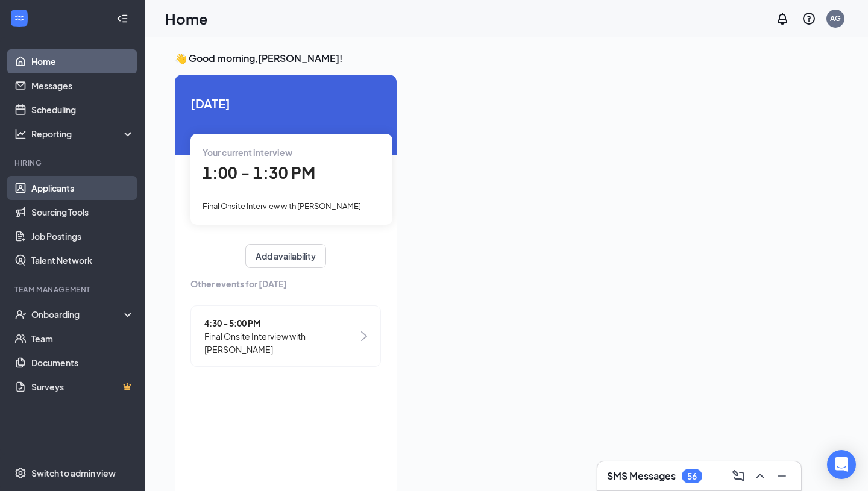 The height and width of the screenshot is (491, 868). What do you see at coordinates (286, 256) in the screenshot?
I see `button: Add availability` at bounding box center [286, 256].